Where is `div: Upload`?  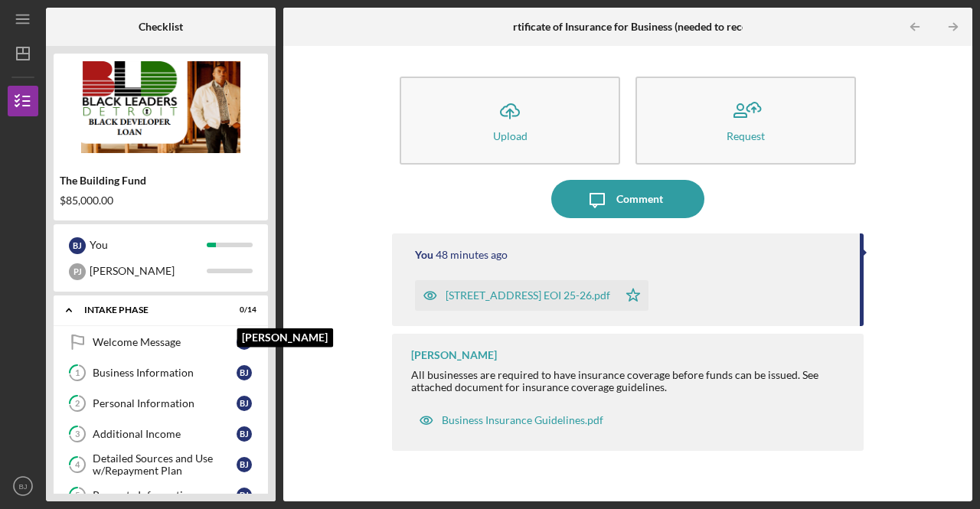 div: Upload is located at coordinates (510, 135).